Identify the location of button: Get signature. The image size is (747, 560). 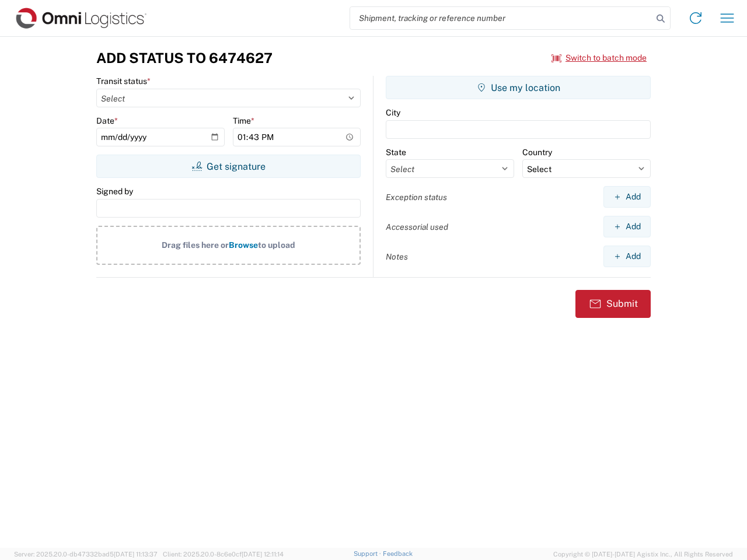
(228, 166).